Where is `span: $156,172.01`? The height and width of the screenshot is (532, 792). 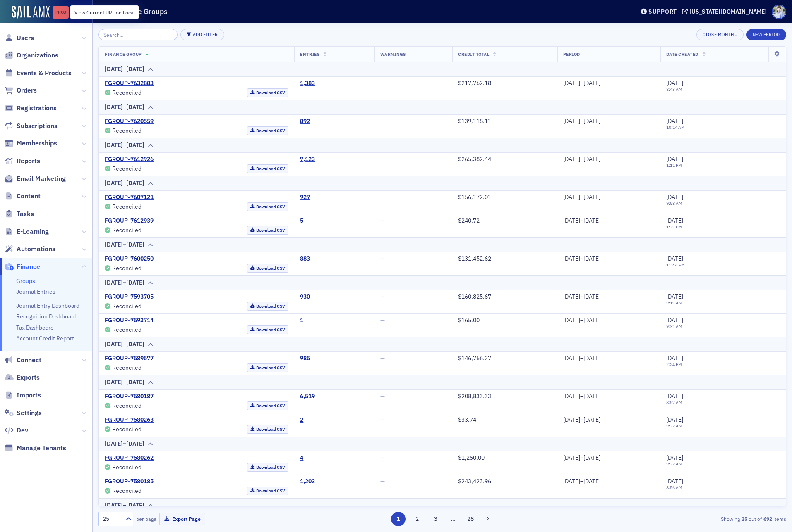
span: $156,172.01 is located at coordinates (475, 197).